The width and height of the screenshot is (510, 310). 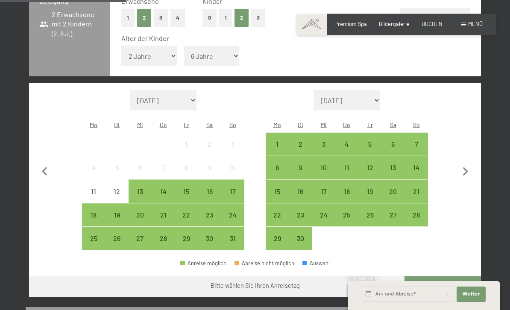 I want to click on div: Tue Sep 09 2025, so click(x=300, y=168).